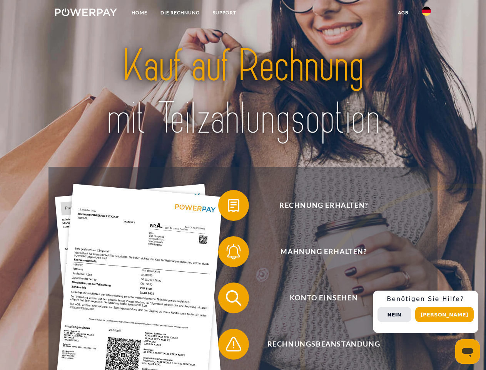 Image resolution: width=486 pixels, height=370 pixels. I want to click on a: Home, so click(139, 13).